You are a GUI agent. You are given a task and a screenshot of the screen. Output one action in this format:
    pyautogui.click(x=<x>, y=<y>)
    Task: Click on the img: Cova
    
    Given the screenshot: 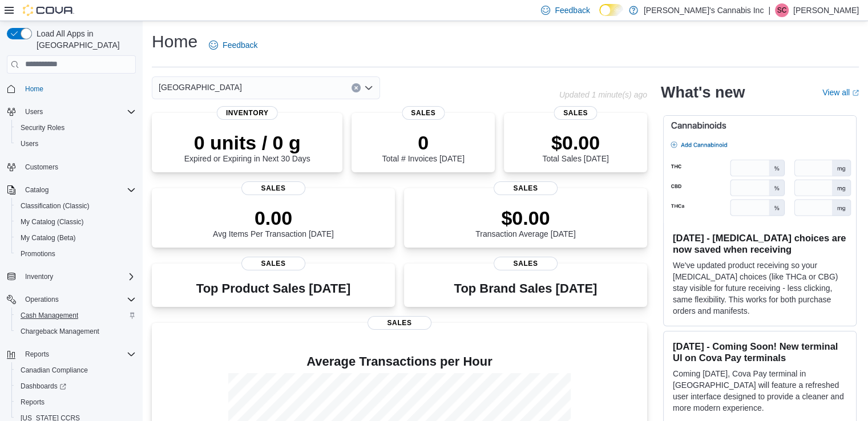 What is the action you would take?
    pyautogui.click(x=49, y=10)
    